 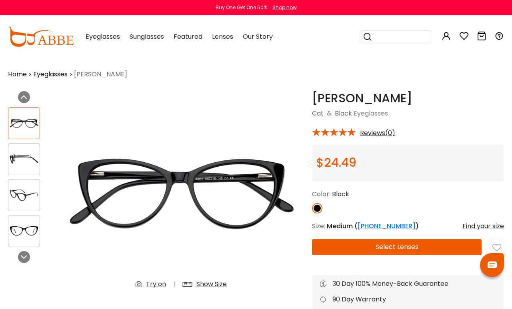 What do you see at coordinates (493, 265) in the screenshot?
I see `img: chat` at bounding box center [493, 265].